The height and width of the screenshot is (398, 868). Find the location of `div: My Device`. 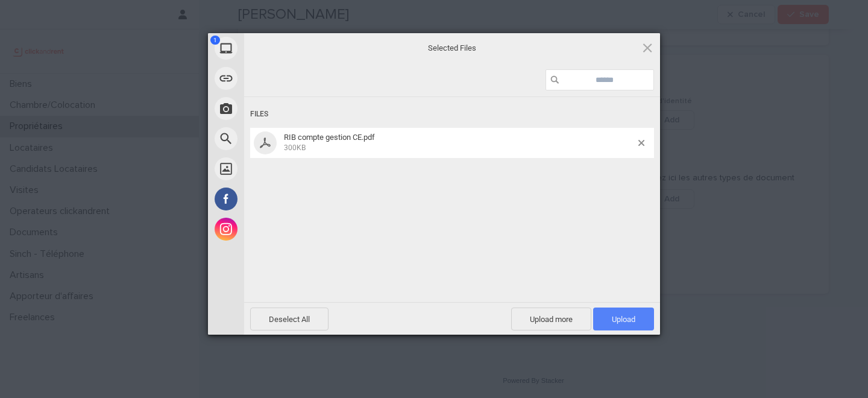

div: My Device is located at coordinates (280, 48).